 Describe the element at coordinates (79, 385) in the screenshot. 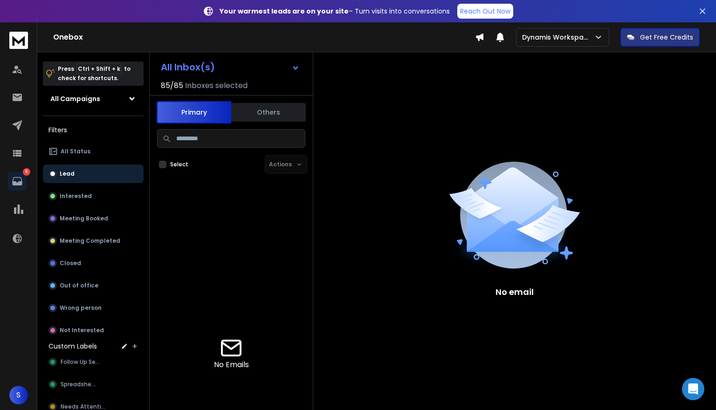

I see `span: Spreadsheet` at that location.